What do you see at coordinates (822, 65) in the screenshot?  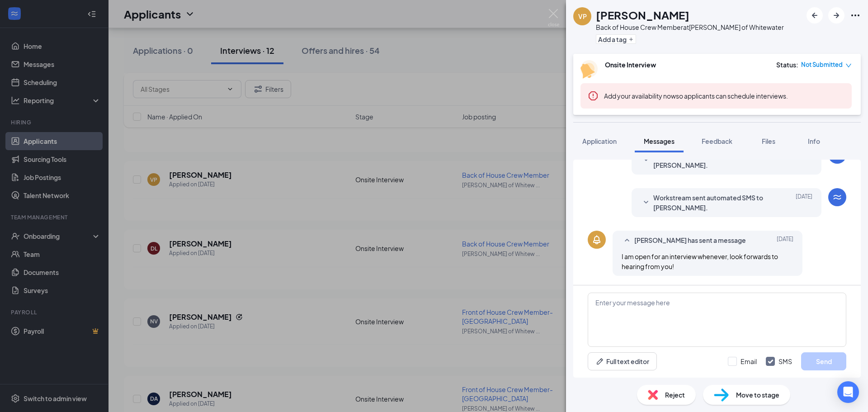 I see `span: Not Submitted` at bounding box center [822, 65].